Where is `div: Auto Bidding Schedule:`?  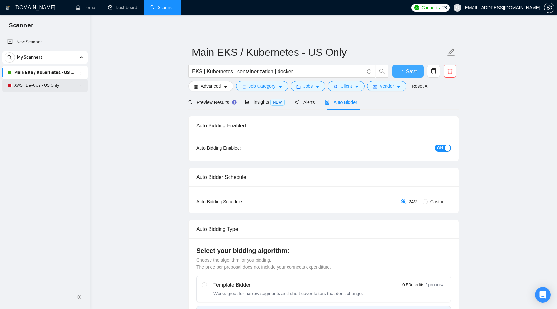
div: Auto Bidding Schedule: is located at coordinates (239, 202).